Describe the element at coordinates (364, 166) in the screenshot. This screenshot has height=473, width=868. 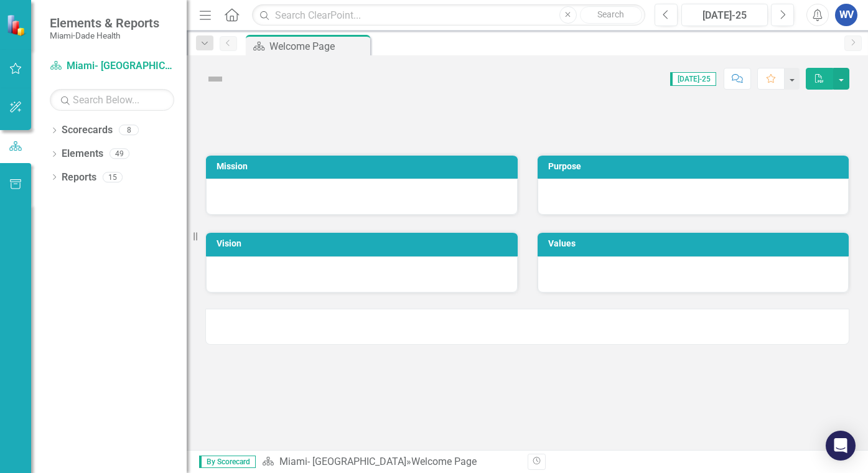
I see `h3: Mission` at that location.